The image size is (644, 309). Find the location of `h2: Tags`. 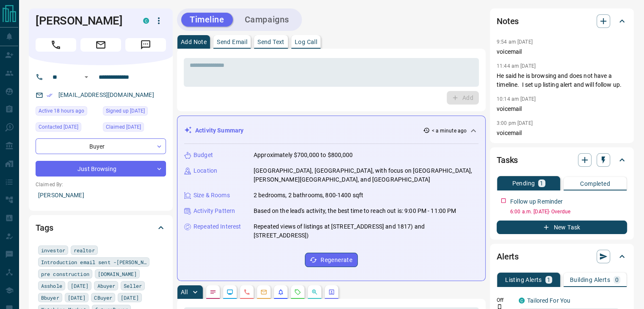

h2: Tags is located at coordinates (44, 228).